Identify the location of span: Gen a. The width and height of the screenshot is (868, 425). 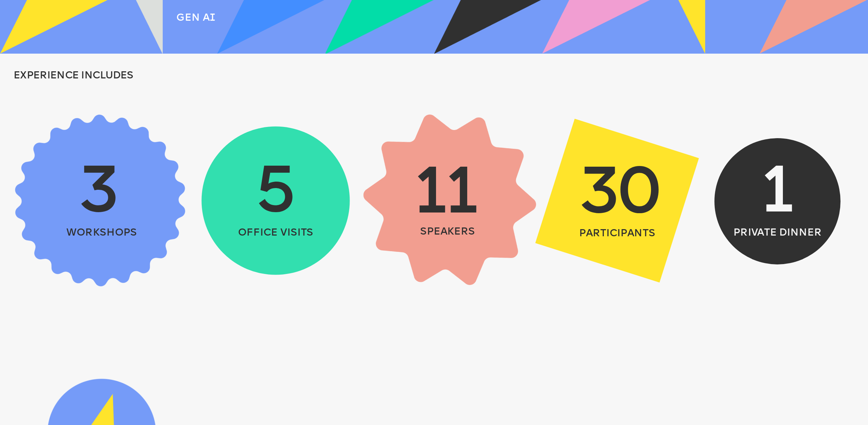
(195, 18).